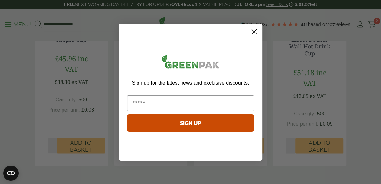 The width and height of the screenshot is (381, 184). I want to click on input: Email, so click(190, 103).